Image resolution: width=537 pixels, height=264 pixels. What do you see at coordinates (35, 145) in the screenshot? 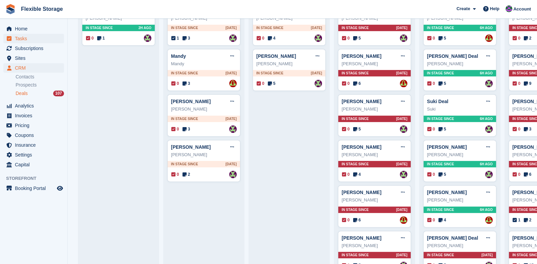
I see `span: Insurance` at bounding box center [35, 145].